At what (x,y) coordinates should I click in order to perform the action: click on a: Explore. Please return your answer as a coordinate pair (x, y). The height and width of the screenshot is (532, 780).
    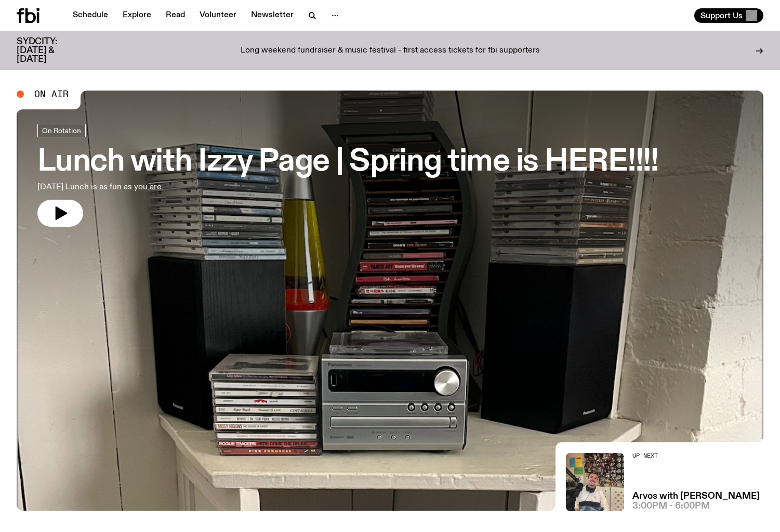
    Looking at the image, I should click on (137, 16).